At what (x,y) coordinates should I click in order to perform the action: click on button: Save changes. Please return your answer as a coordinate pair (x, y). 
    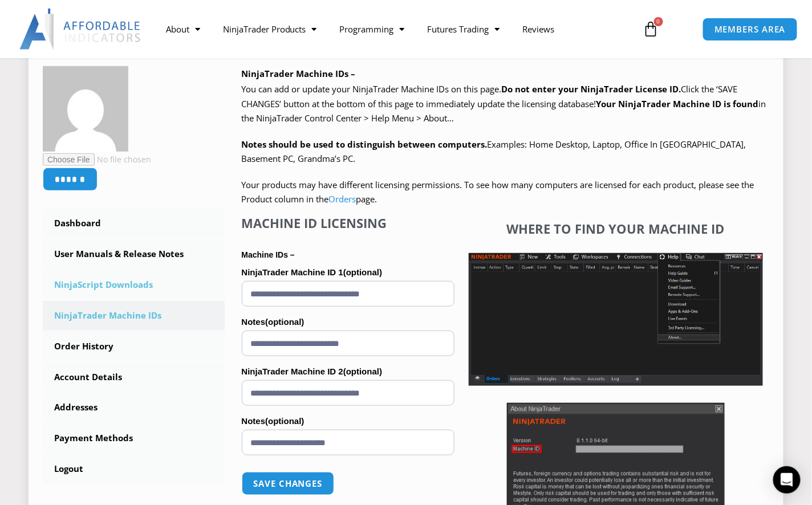
    Looking at the image, I should click on (288, 483).